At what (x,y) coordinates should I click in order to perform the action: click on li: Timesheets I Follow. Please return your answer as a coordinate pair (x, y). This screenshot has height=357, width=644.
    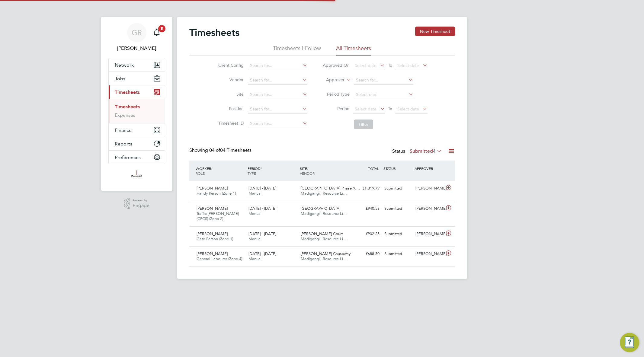
    Looking at the image, I should click on (297, 50).